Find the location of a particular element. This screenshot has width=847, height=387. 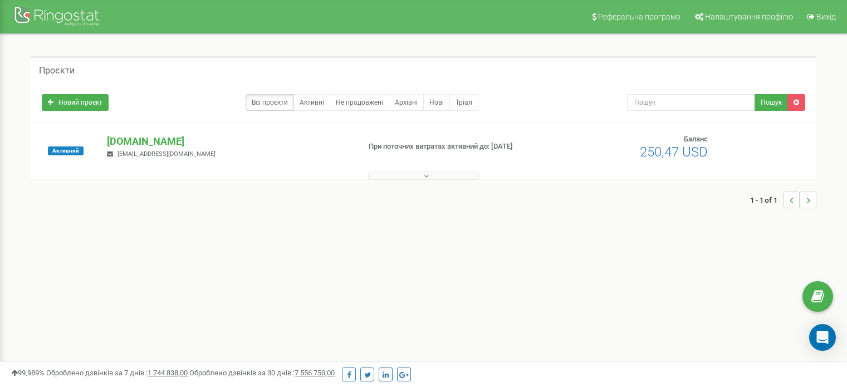

span: 99,989% is located at coordinates (28, 373).